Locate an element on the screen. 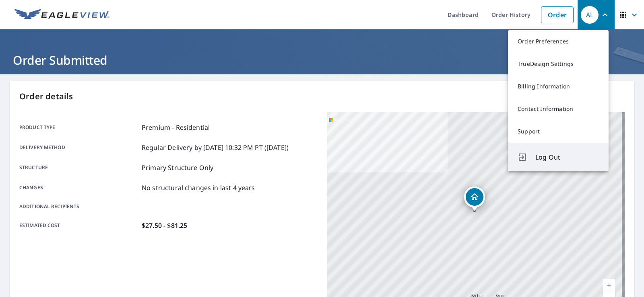 This screenshot has height=297, width=644. img: EV Logo is located at coordinates (62, 15).